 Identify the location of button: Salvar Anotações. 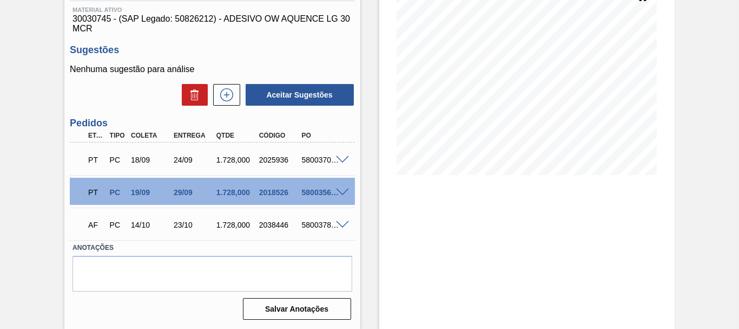
(297, 308).